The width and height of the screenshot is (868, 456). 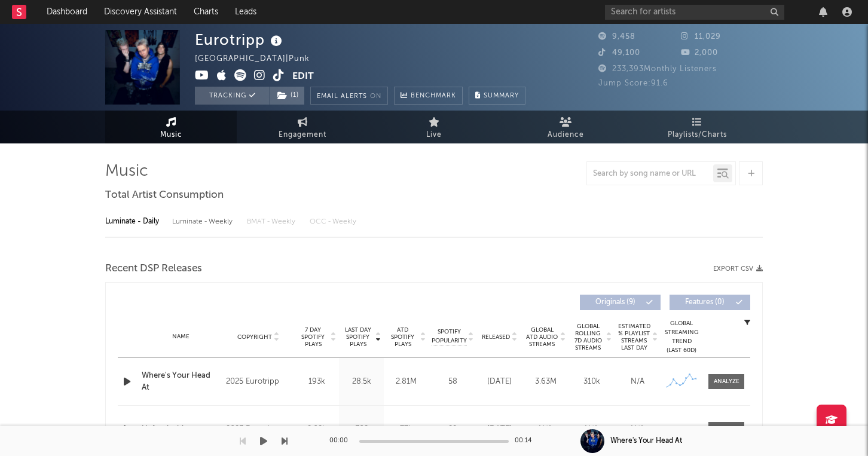 What do you see at coordinates (357, 337) in the screenshot?
I see `span: Last Day Spotify Plays` at bounding box center [357, 337].